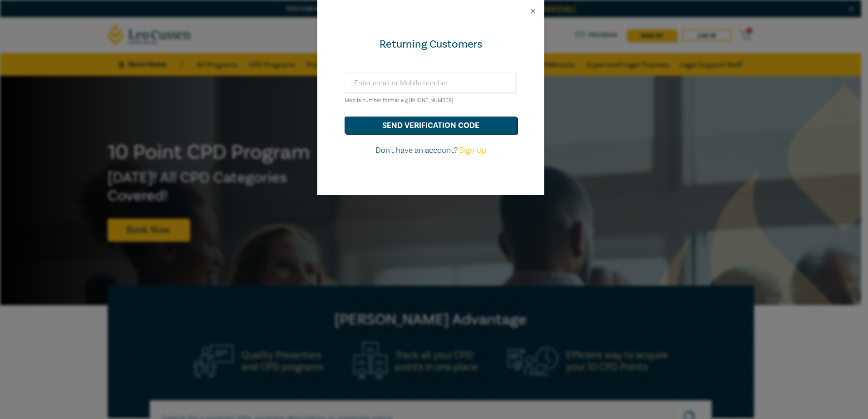  Describe the element at coordinates (430, 151) in the screenshot. I see `p: Don't have an account?` at that location.